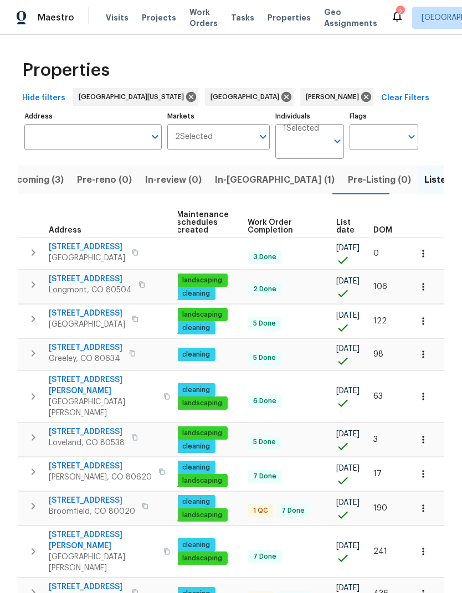 This screenshot has width=462, height=593. Describe the element at coordinates (405, 98) in the screenshot. I see `button: Clear Filters` at that location.